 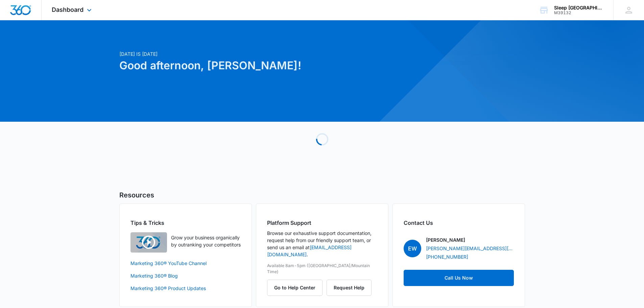 What do you see at coordinates (412, 248) in the screenshot?
I see `span: EW` at bounding box center [412, 248].